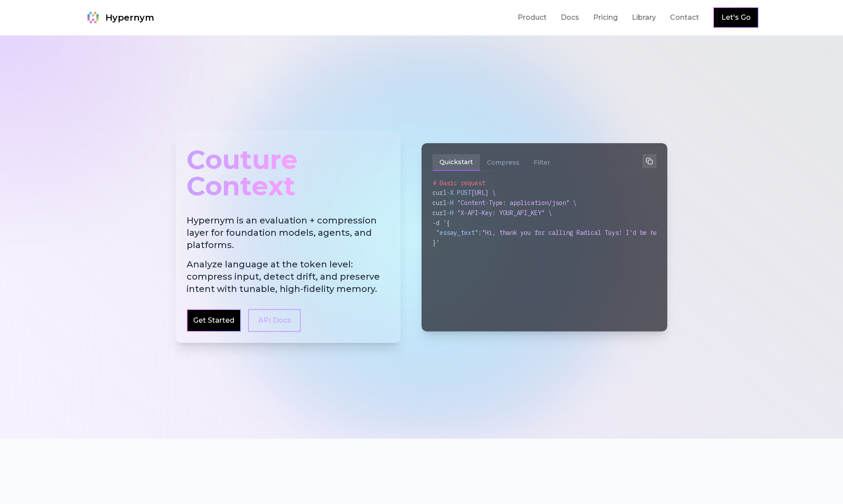 This screenshot has width=843, height=504. I want to click on button: Filter, so click(542, 163).